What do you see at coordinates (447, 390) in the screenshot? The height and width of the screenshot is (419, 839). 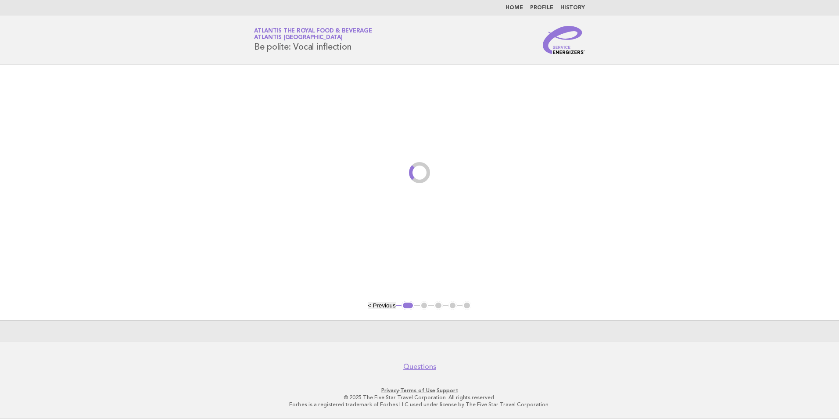 I see `a: Support` at bounding box center [447, 390].